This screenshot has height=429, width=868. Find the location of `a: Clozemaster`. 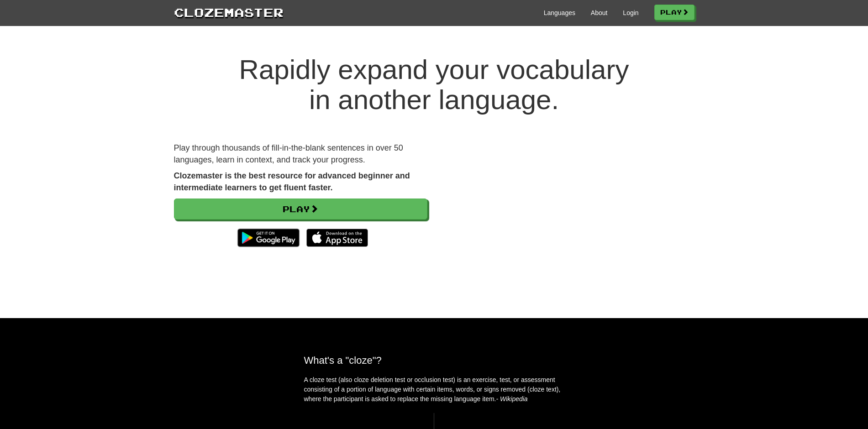

a: Clozemaster is located at coordinates (228, 12).